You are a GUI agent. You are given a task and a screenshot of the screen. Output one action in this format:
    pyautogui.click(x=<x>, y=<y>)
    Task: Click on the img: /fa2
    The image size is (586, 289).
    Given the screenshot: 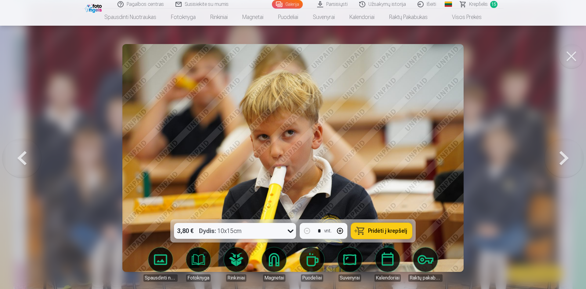 What is the action you would take?
    pyautogui.click(x=94, y=8)
    